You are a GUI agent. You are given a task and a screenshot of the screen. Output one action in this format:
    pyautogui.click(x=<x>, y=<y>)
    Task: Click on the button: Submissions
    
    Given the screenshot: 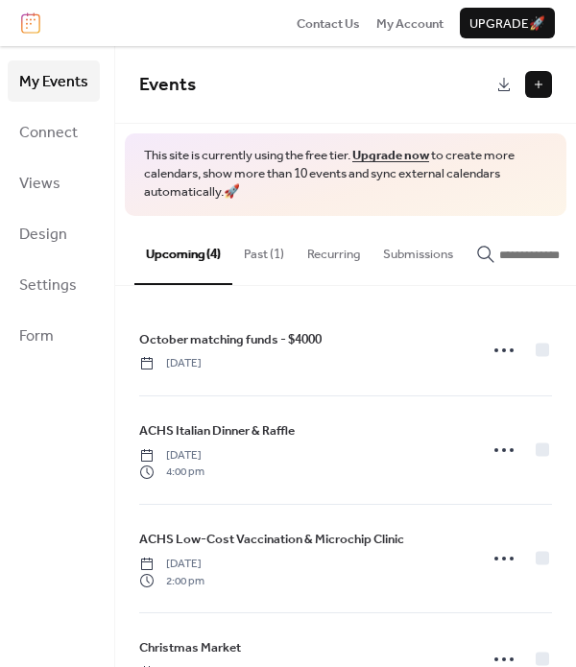 What is the action you would take?
    pyautogui.click(x=418, y=250)
    